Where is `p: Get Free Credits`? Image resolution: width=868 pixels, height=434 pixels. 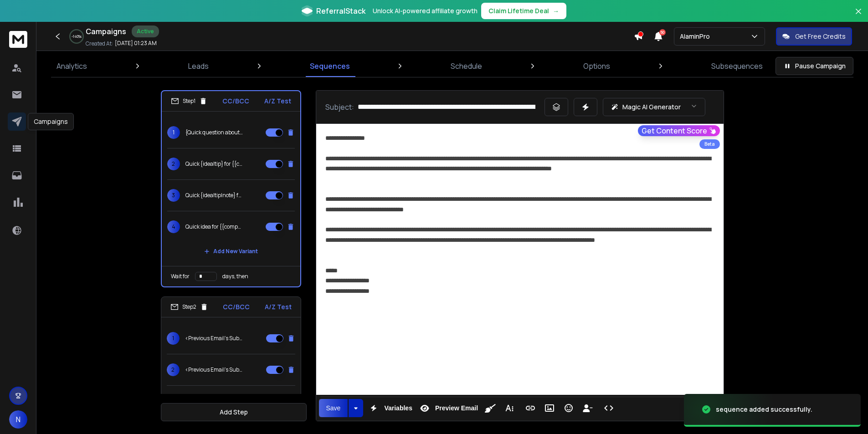 p: Get Free Credits is located at coordinates (820, 37).